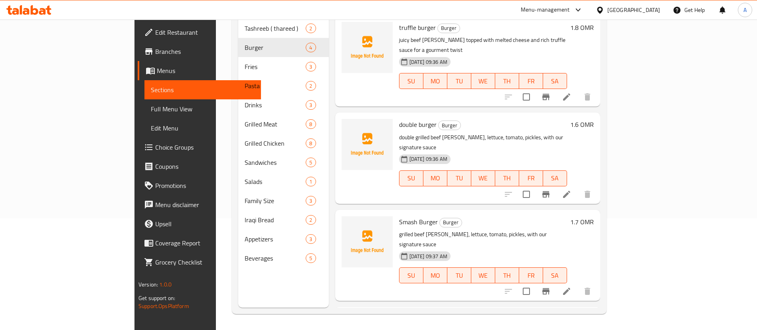 Image resolution: width=757 pixels, height=330 pixels. I want to click on img: Smash Burger, so click(367, 242).